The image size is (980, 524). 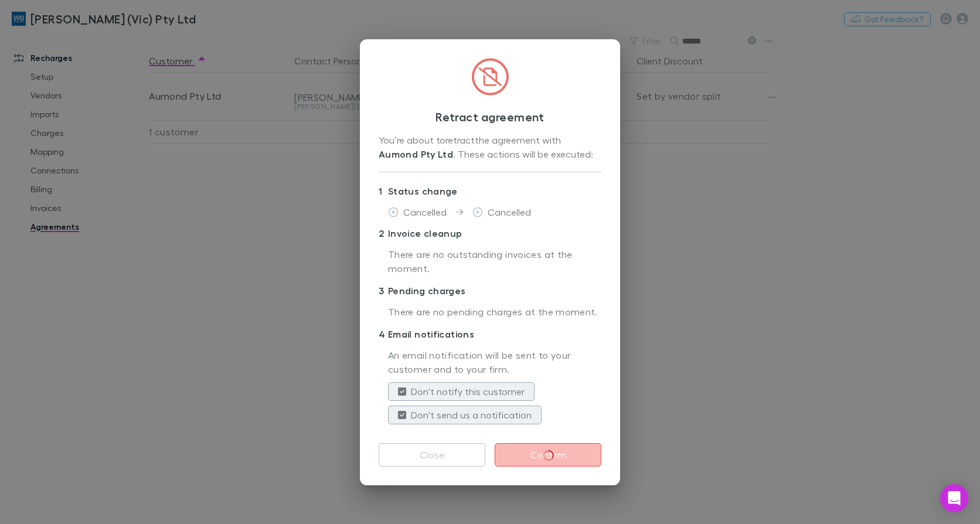 What do you see at coordinates (490, 334) in the screenshot?
I see `p: Email notifications` at bounding box center [490, 334].